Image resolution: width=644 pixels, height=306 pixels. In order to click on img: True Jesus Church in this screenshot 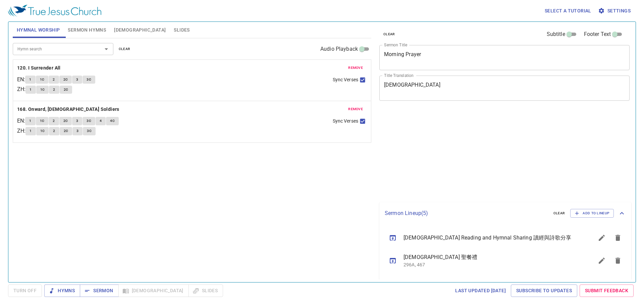, I will do `click(55, 11)`.